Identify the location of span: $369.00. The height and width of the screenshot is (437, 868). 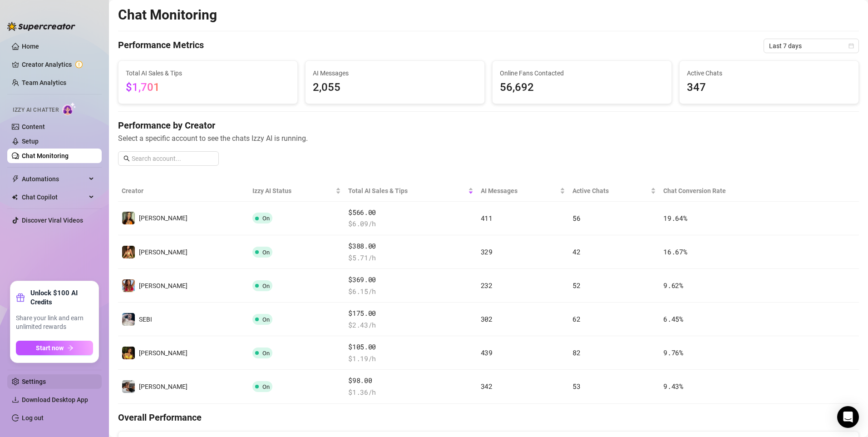
(411, 280).